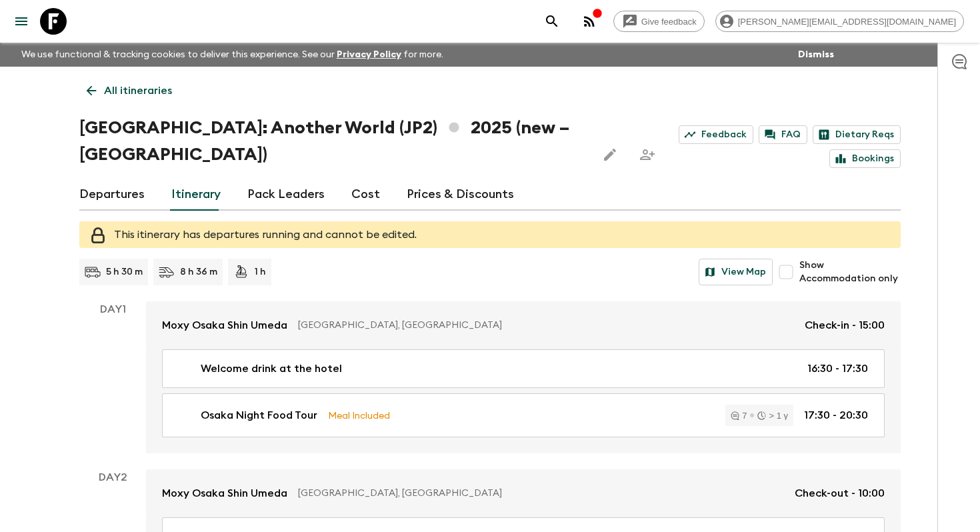 The image size is (980, 532). What do you see at coordinates (610, 155) in the screenshot?
I see `button: Edit this itinerary` at bounding box center [610, 155].